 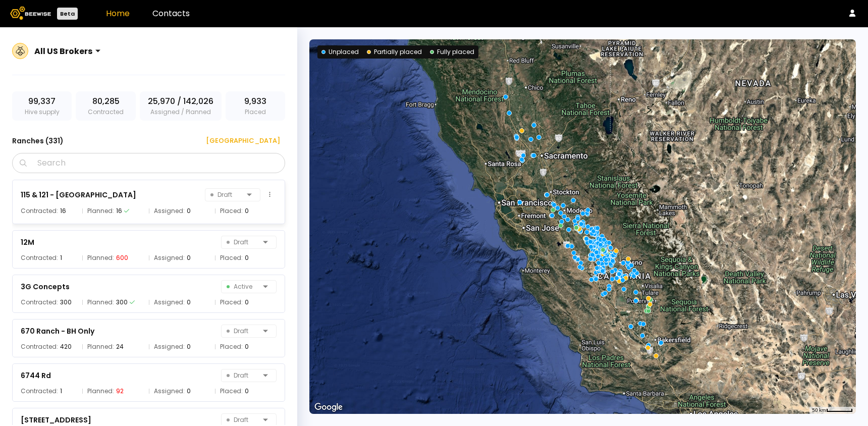 I want to click on div: 12M, so click(x=27, y=242).